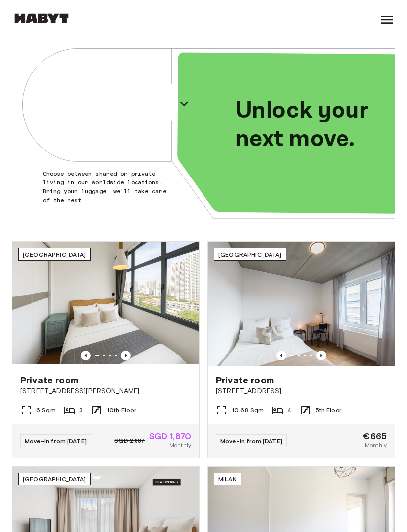 Image resolution: width=407 pixels, height=532 pixels. What do you see at coordinates (248, 410) in the screenshot?
I see `span: 10.68 Sqm` at bounding box center [248, 410].